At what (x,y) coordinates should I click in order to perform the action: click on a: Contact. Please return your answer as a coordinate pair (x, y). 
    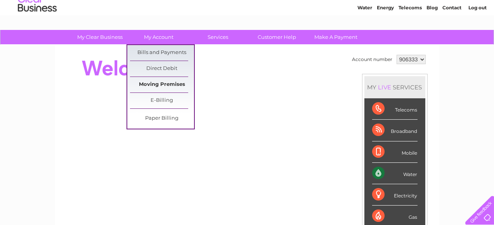
    Looking at the image, I should click on (452, 36).